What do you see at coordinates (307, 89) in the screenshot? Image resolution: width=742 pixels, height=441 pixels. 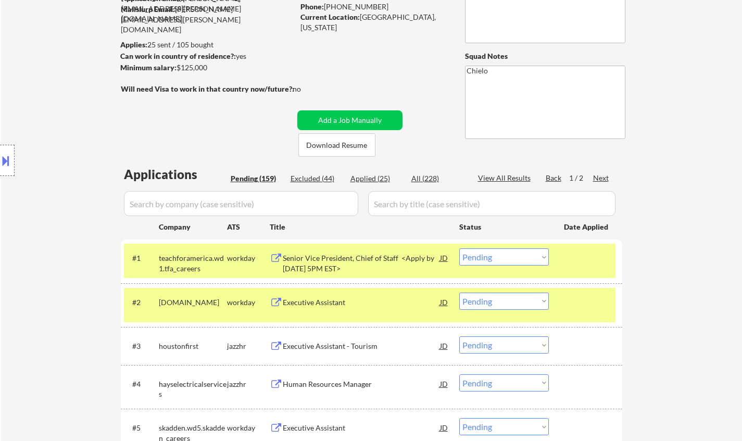 I see `div: no` at bounding box center [307, 89].